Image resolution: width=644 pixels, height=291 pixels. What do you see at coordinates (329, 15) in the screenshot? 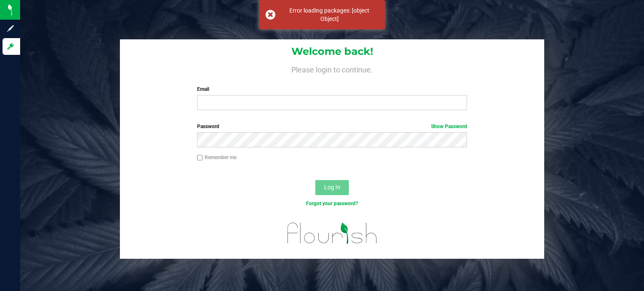
I see `div: Error loading packages: [object Object]` at bounding box center [329, 15].